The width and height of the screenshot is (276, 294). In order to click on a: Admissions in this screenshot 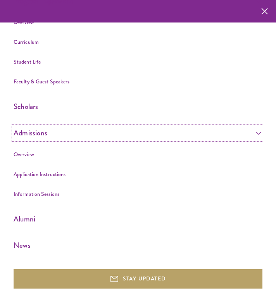, I will do `click(137, 132)`.